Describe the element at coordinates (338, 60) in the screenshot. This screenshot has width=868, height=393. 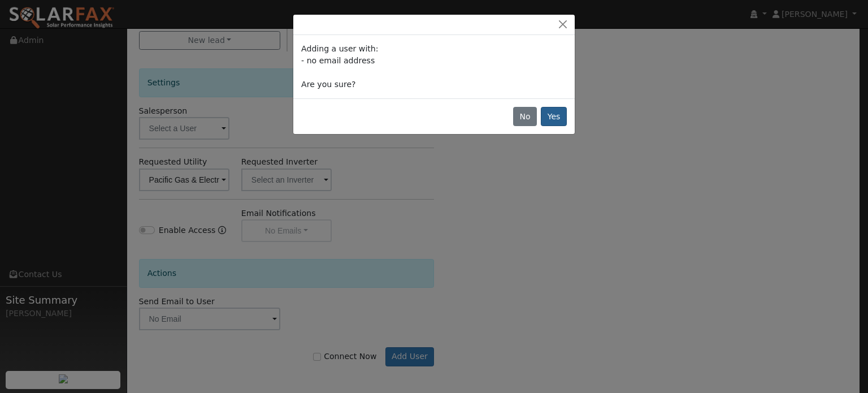
I see `span: - no email address` at that location.